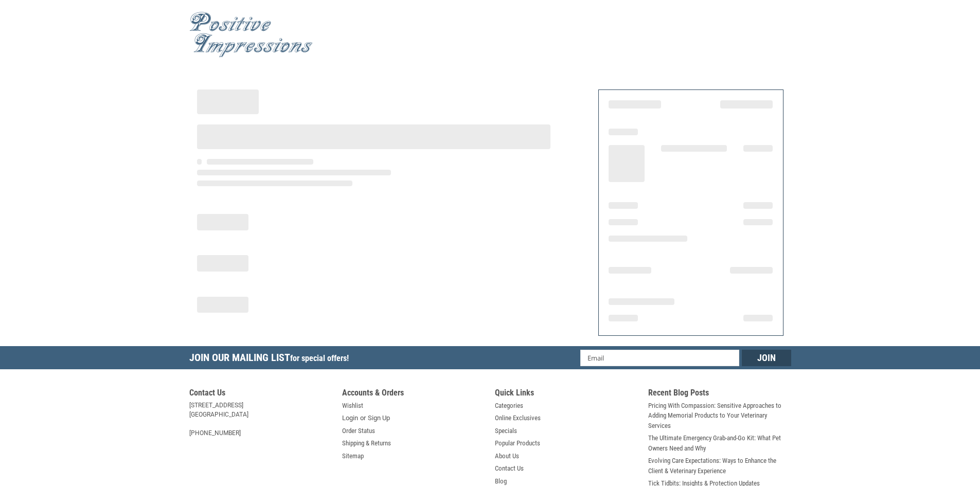 The width and height of the screenshot is (980, 486). What do you see at coordinates (720, 394) in the screenshot?
I see `h5: Recent Blog Posts` at bounding box center [720, 394].